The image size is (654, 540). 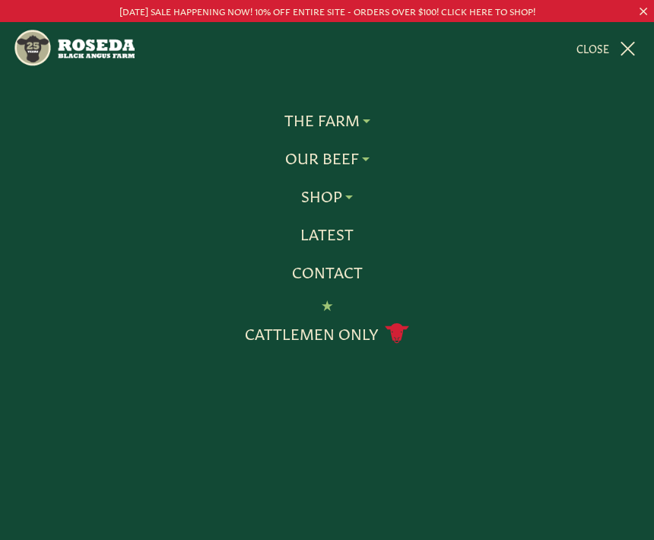 What do you see at coordinates (327, 196) in the screenshot?
I see `a: Shop` at bounding box center [327, 196].